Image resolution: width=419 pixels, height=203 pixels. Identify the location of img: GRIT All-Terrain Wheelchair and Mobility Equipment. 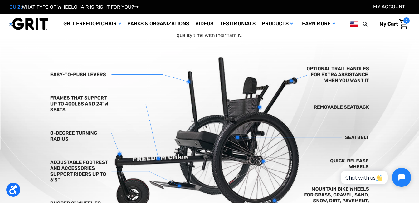
(29, 24).